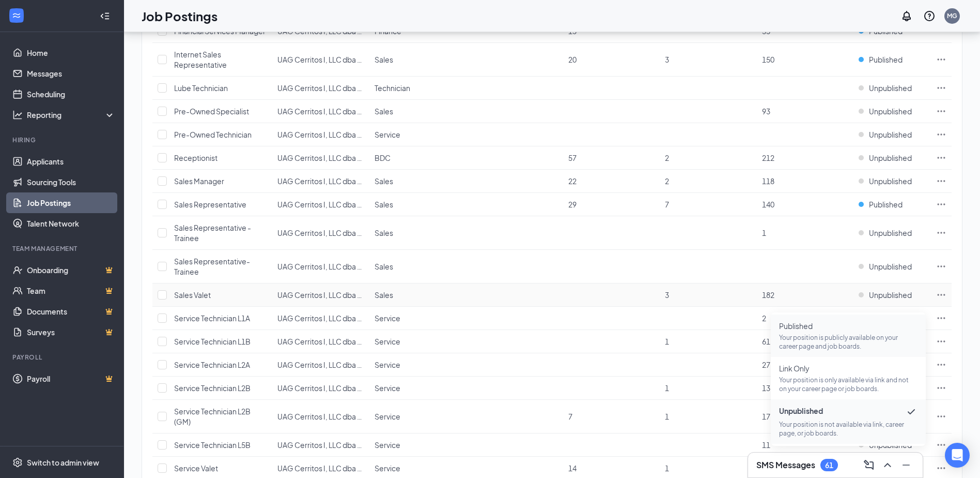 This screenshot has width=980, height=478. What do you see at coordinates (848, 384) in the screenshot?
I see `p: Your position is only available via link and not on your career page or job boards.` at bounding box center [848, 384].